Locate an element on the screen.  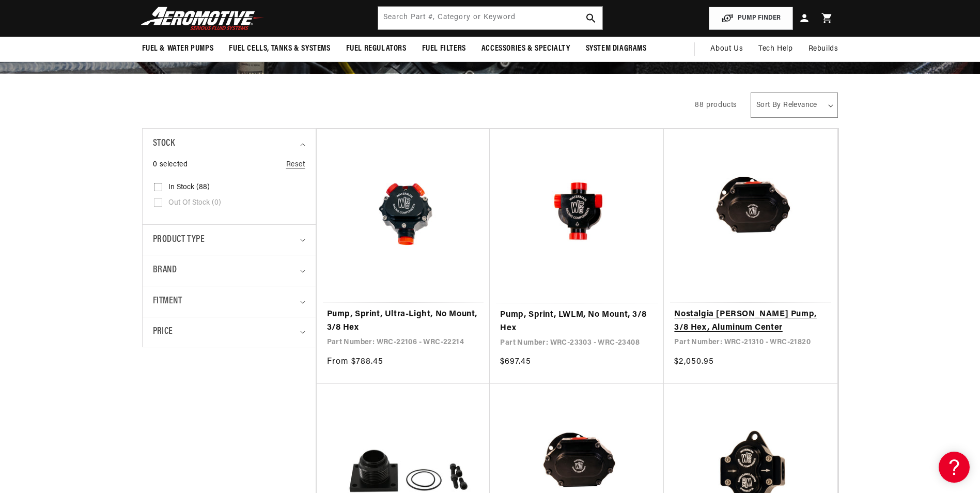
span: Stock is located at coordinates (164, 144).